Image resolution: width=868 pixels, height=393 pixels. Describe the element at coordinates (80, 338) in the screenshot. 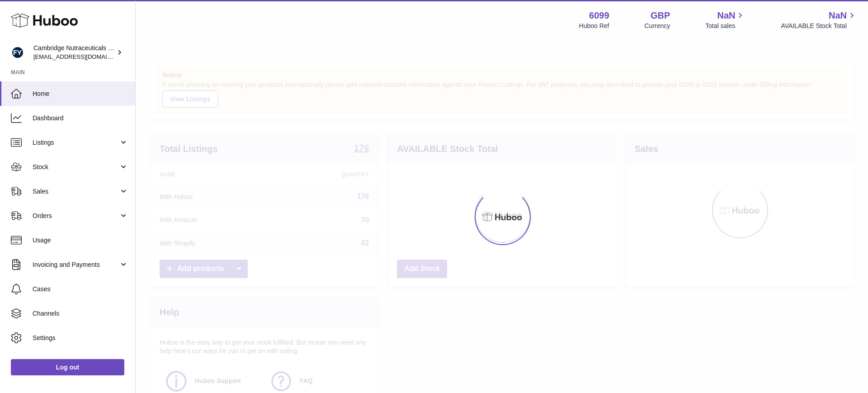

I see `span: Settings` at that location.